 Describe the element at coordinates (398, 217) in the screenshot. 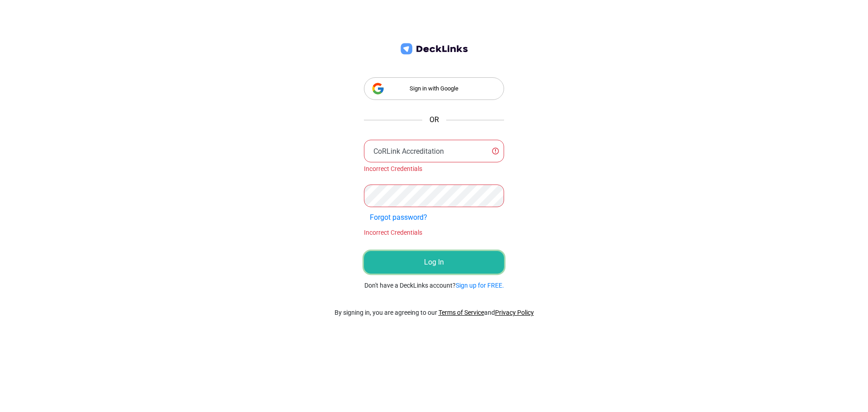

I see `button: Forgot password?` at that location.